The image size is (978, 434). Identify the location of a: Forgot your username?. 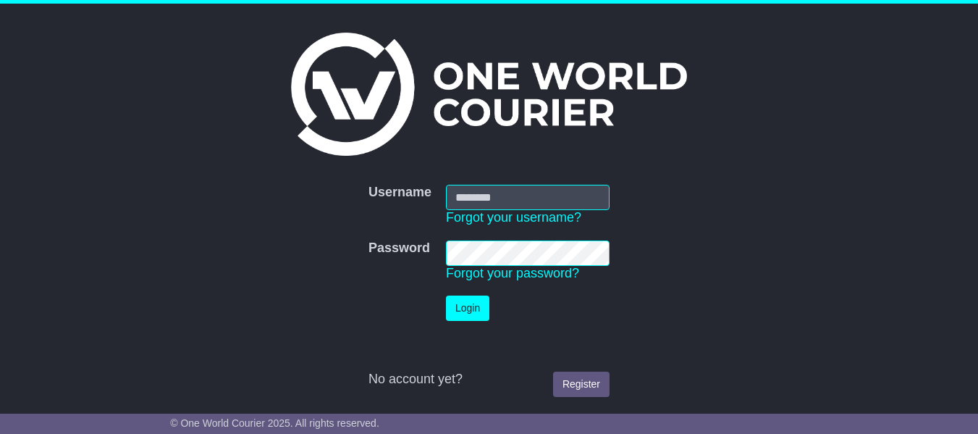
(513, 217).